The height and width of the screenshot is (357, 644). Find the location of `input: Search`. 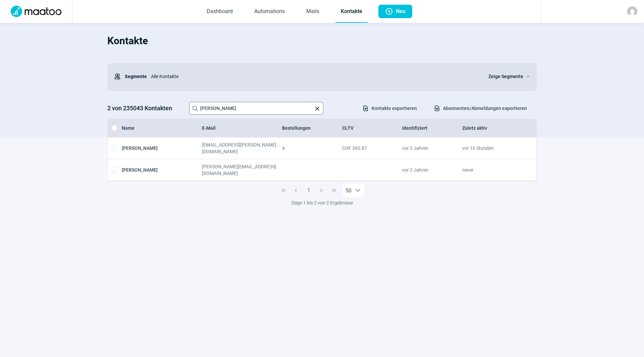

input: Search is located at coordinates (256, 108).